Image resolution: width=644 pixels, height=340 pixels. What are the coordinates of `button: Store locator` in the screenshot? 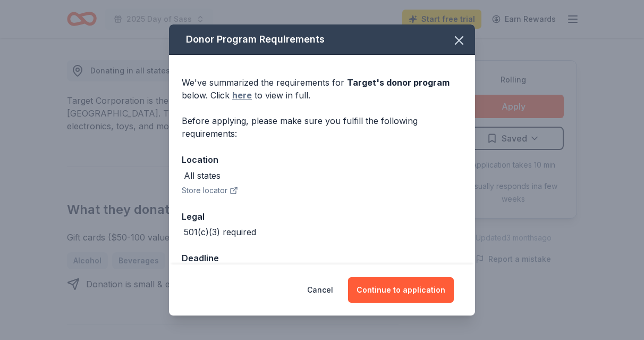 It's located at (210, 190).